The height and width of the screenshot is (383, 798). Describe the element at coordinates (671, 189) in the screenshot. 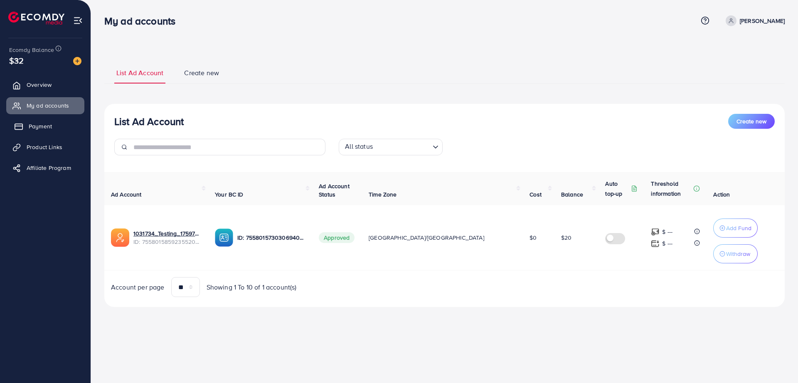

I see `p: Threshold information` at that location.